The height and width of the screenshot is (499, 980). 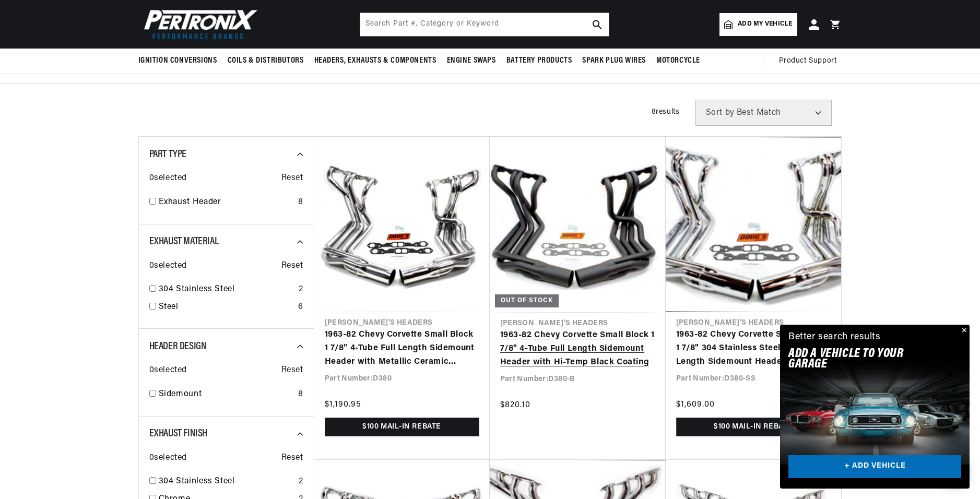 What do you see at coordinates (834, 338) in the screenshot?
I see `div: Better search results` at bounding box center [834, 338].